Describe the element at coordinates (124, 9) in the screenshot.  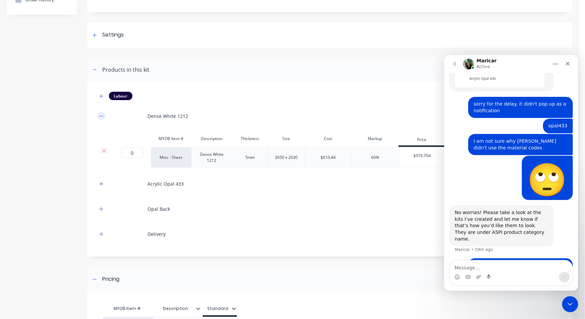
I see `div: Close` at that location.